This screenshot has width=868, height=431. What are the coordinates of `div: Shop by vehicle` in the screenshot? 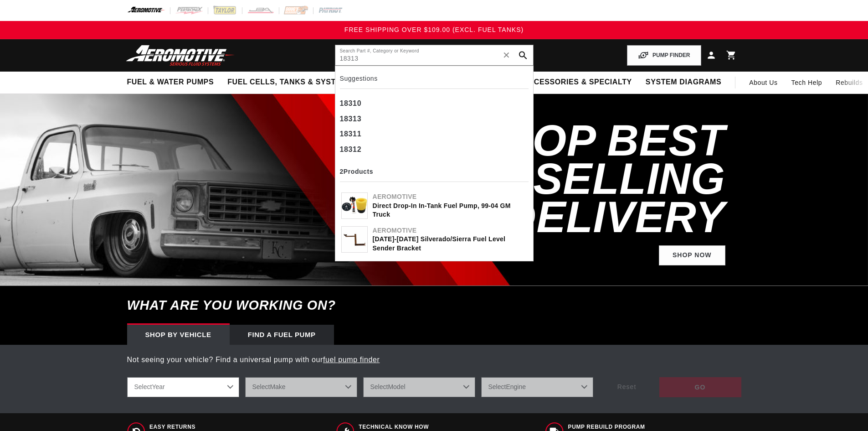 It's located at (179, 335).